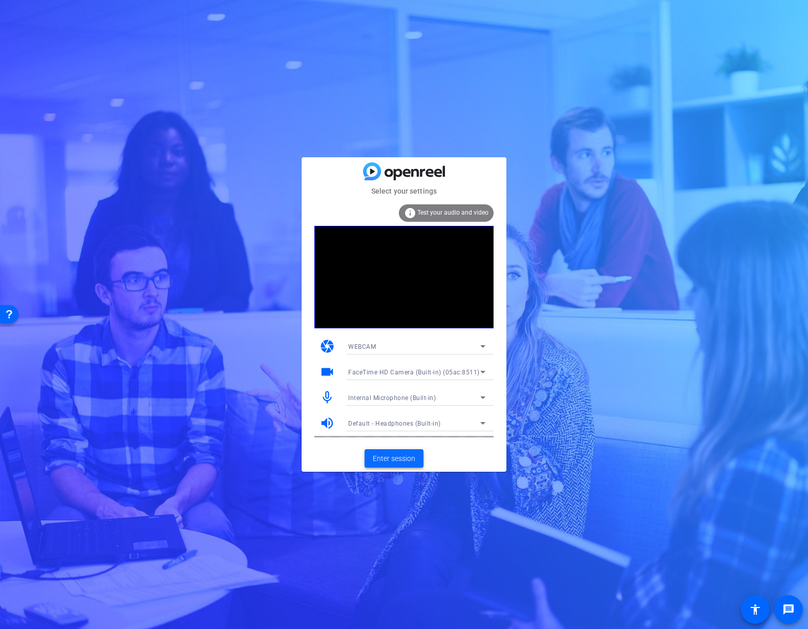 The height and width of the screenshot is (629, 808). Describe the element at coordinates (327, 346) in the screenshot. I see `mat-icon: camera` at that location.